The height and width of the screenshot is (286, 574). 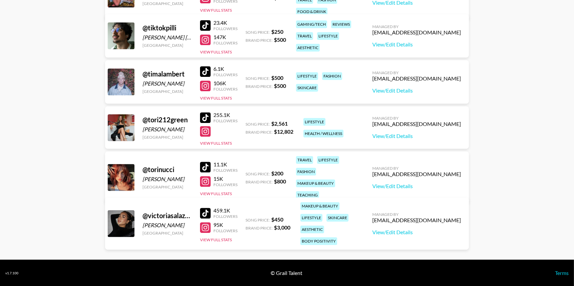 What do you see at coordinates (167, 170) in the screenshot?
I see `div: @ torinucci` at bounding box center [167, 170].